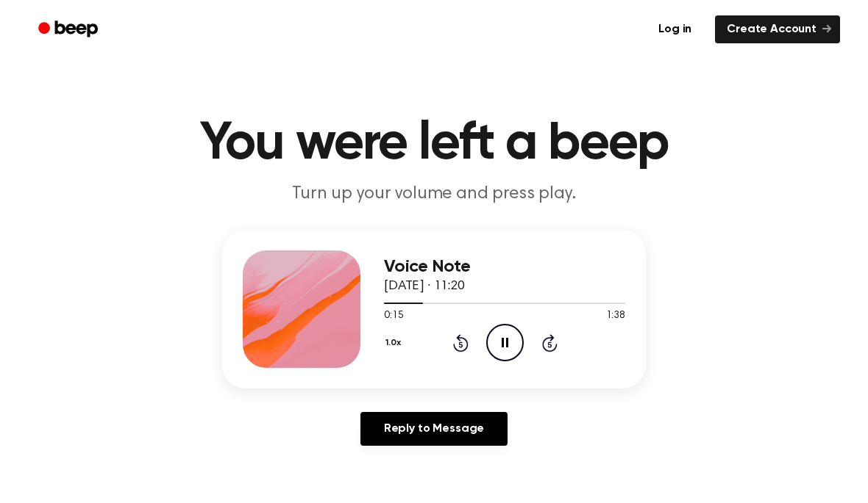  I want to click on span: 0:15, so click(393, 316).